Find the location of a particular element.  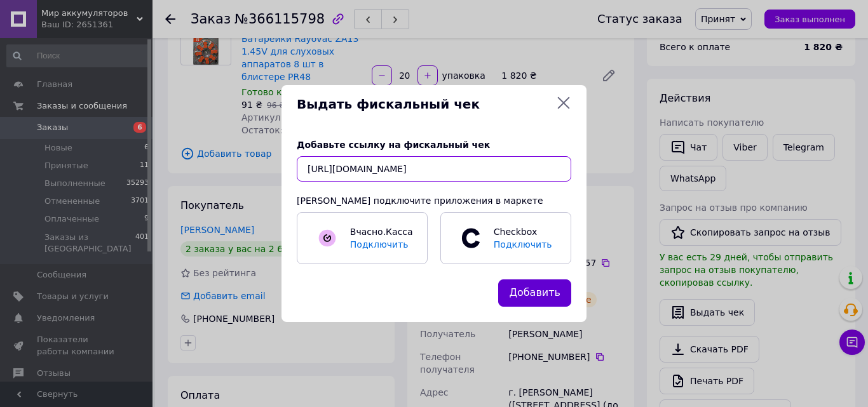

a: CheckboxПодключить is located at coordinates (506, 239).